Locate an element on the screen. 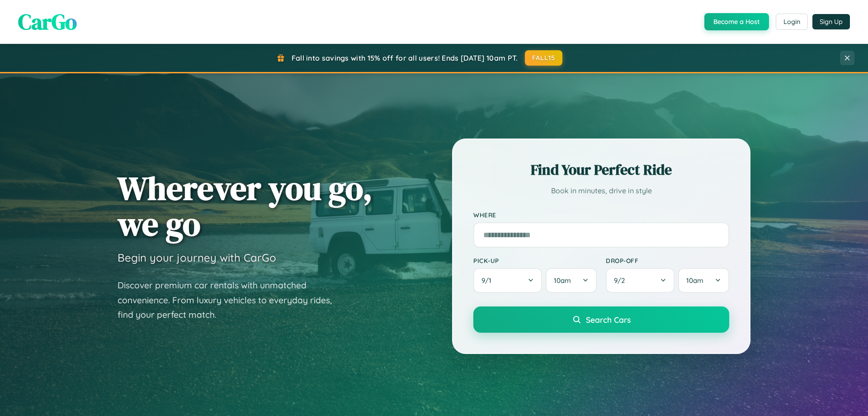 The image size is (868, 416). p: Book in minutes, drive in style is located at coordinates (601, 190).